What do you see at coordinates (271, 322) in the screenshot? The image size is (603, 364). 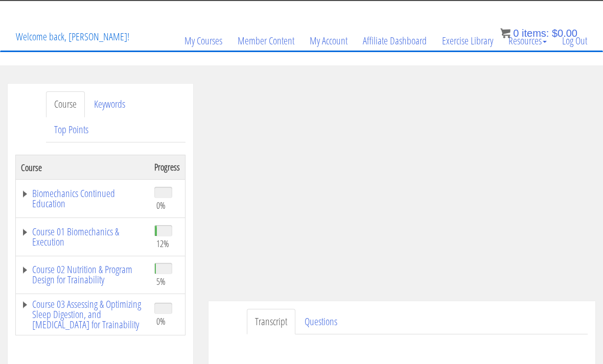 I see `a: Transcript` at bounding box center [271, 322].